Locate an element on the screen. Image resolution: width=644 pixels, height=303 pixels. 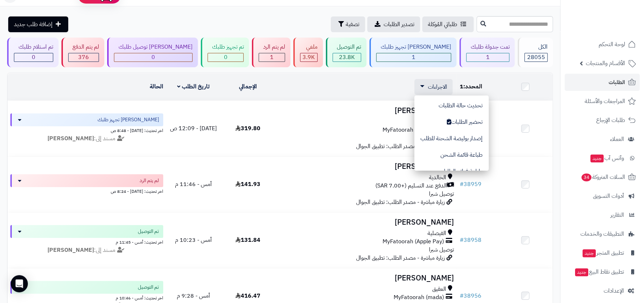
span: السلات المتروكة is located at coordinates (603, 177).